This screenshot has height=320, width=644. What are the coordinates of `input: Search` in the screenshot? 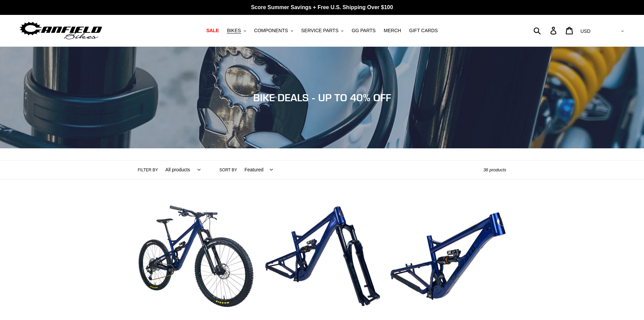 It's located at (546, 30).